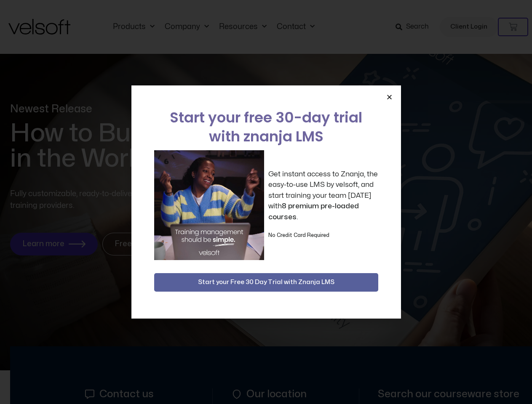 This screenshot has width=532, height=404. What do you see at coordinates (209, 205) in the screenshot?
I see `img: a woman sitting at her laptop dancing` at bounding box center [209, 205].